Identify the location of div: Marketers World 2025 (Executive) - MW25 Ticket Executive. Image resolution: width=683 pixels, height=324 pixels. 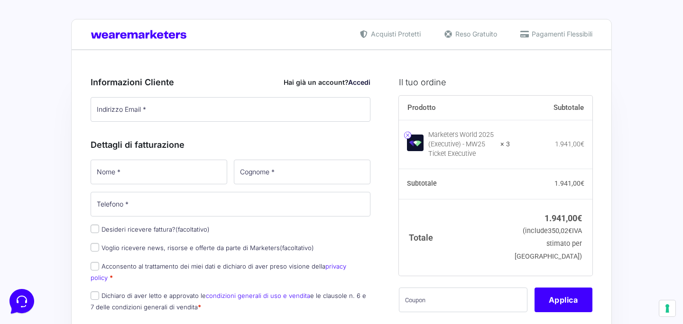
(461, 145).